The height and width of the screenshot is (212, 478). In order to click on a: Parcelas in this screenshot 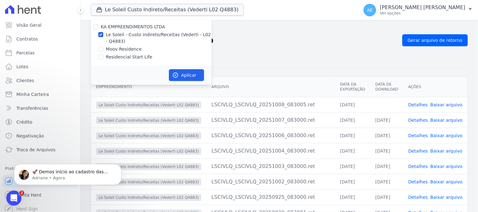, I will do `click(40, 53)`.